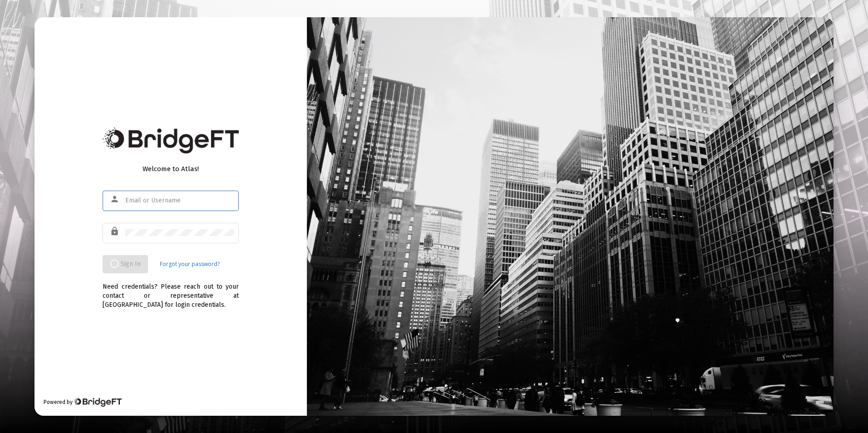 The height and width of the screenshot is (433, 868). I want to click on div: Powered by, so click(82, 402).